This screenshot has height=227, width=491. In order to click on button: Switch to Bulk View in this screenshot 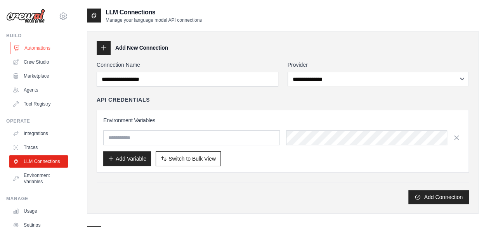, I will do `click(188, 159)`.